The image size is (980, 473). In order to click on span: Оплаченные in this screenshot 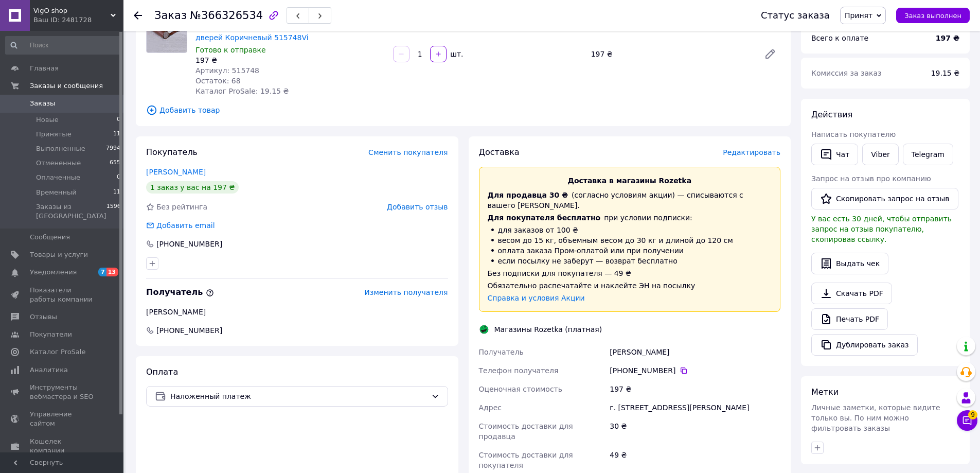, I will do `click(58, 177)`.